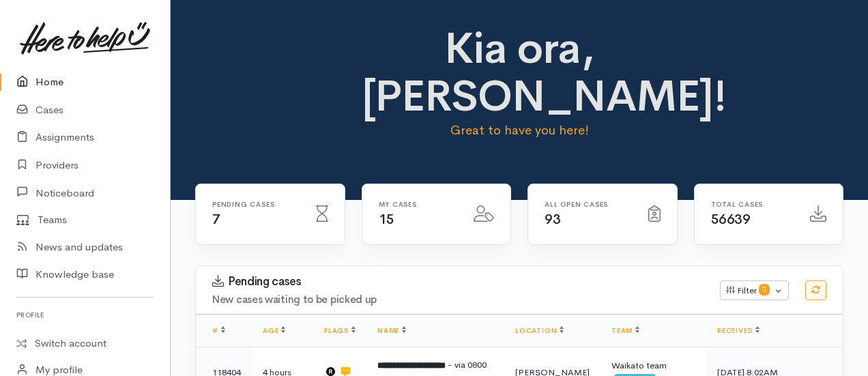 The width and height of the screenshot is (868, 376). I want to click on a: Team, so click(625, 330).